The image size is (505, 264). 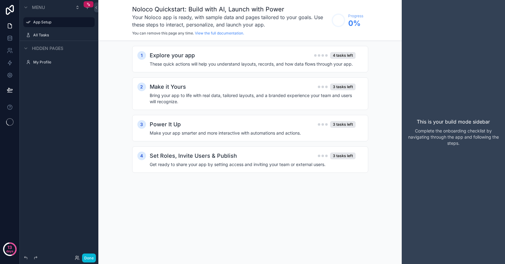 What do you see at coordinates (230, 21) in the screenshot?
I see `h3: Your Noloco app is ready, with sample data and pages tailored to your goals. Use these steps to i...` at bounding box center [230, 21].